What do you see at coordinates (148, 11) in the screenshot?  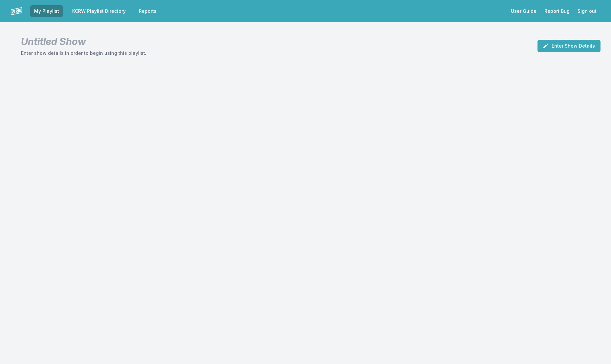 I see `a: Reports` at bounding box center [148, 11].